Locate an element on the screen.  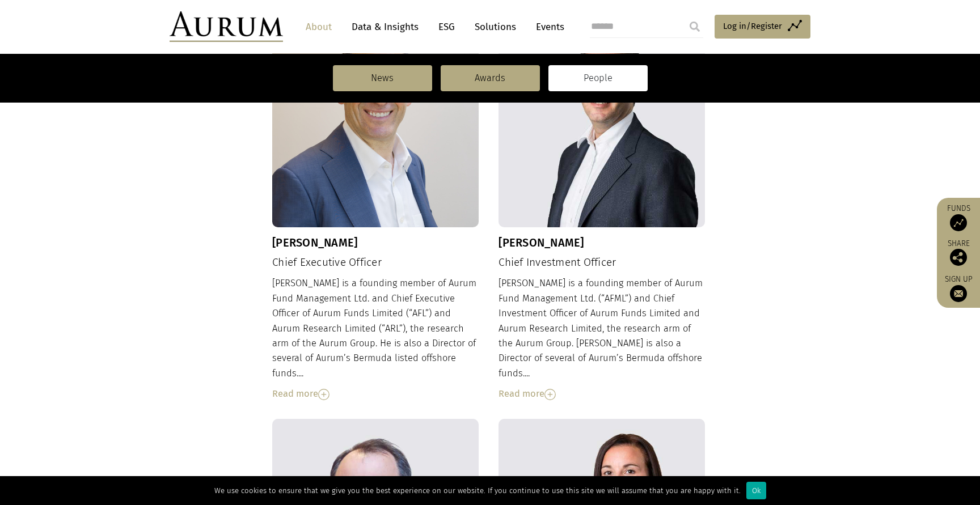
span: Log in/Register is located at coordinates (753, 26).